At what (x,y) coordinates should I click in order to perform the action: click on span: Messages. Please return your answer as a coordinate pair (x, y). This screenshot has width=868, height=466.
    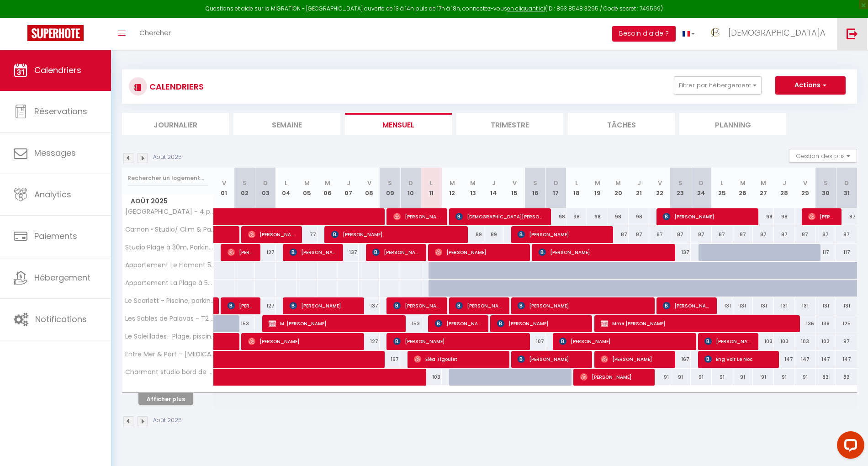
    Looking at the image, I should click on (55, 152).